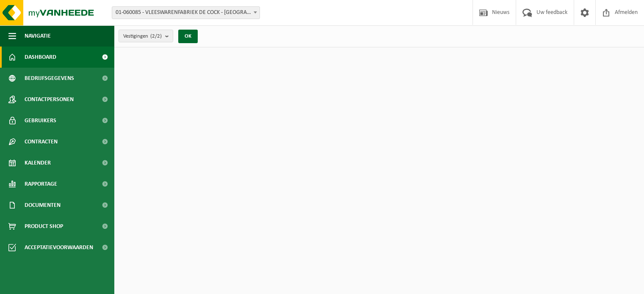  Describe the element at coordinates (49, 99) in the screenshot. I see `span: Contactpersonen` at that location.